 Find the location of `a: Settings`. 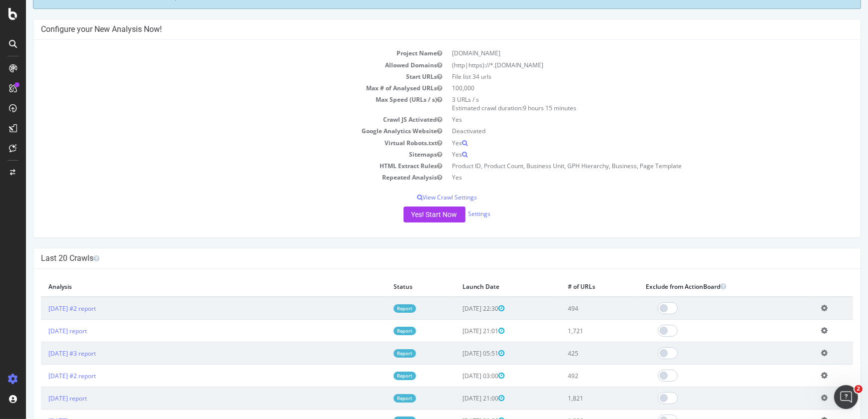

a: Settings is located at coordinates (453, 214).